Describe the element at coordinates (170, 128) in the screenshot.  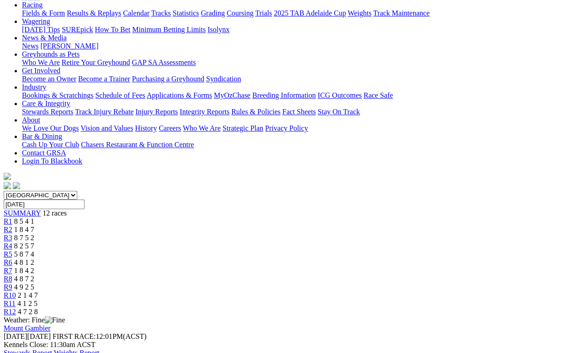
I see `a: Careers` at that location.